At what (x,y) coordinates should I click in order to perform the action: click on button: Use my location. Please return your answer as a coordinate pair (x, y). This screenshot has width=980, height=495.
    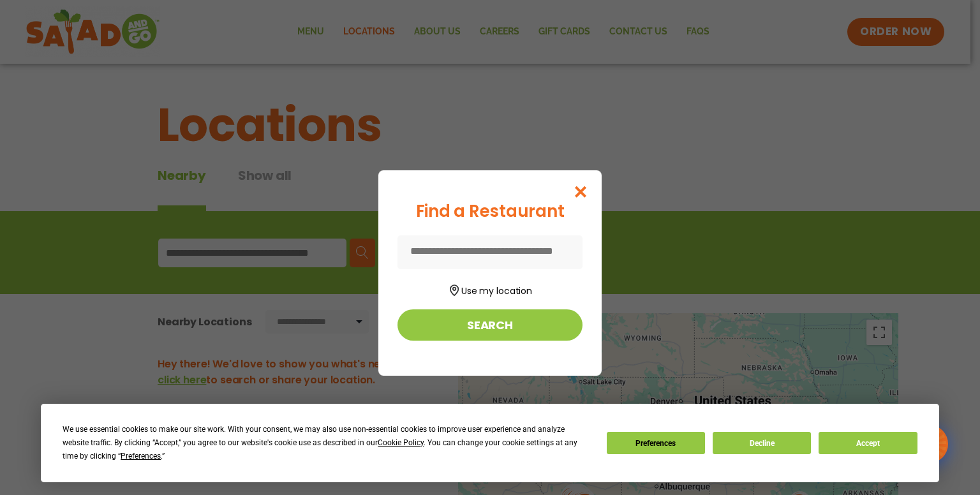
    Looking at the image, I should click on (490, 289).